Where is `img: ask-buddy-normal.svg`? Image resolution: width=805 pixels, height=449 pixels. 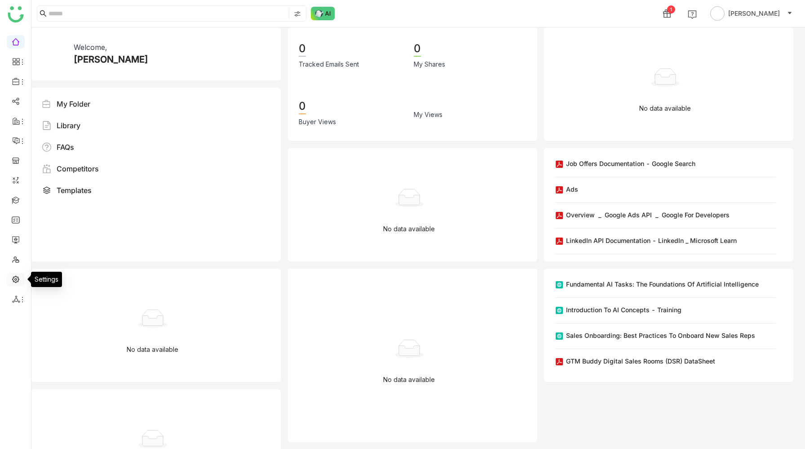
img: ask-buddy-normal.svg is located at coordinates (323, 13).